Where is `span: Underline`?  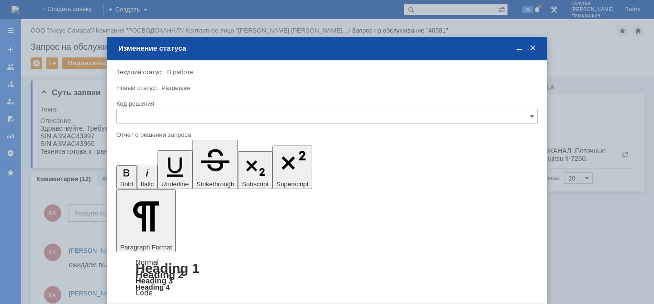 span: Underline is located at coordinates (175, 184).